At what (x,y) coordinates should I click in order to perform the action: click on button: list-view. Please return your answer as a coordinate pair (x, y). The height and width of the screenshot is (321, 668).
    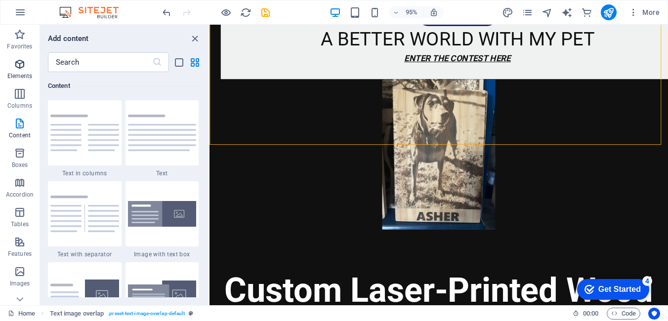
    Looking at the image, I should click on (179, 62).